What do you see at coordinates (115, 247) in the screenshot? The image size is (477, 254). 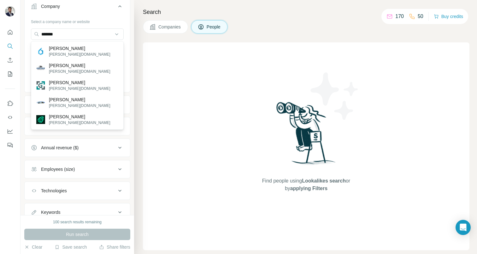 I see `button: Share filters` at bounding box center [115, 247].